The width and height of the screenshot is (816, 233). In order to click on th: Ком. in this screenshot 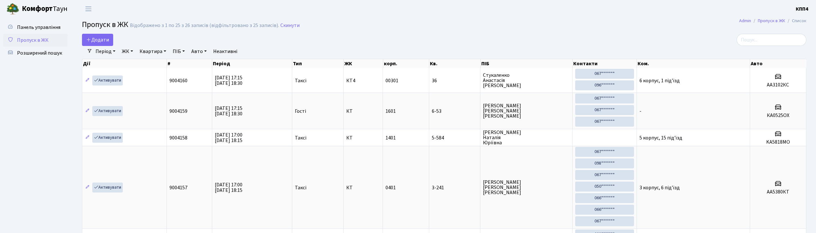, I will do `click(693, 64)`.